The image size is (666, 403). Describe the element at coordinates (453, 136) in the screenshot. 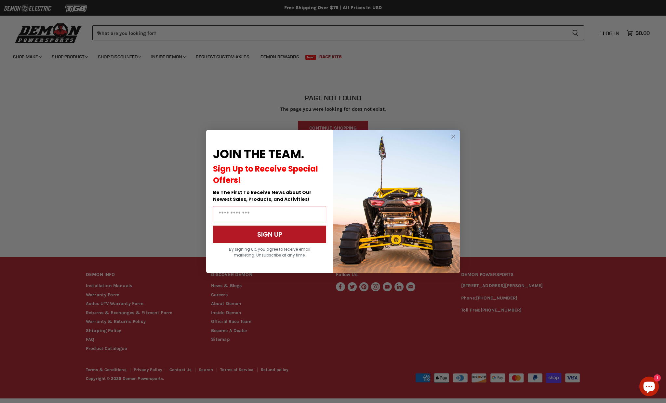

I see `button: Close dialog` at that location.